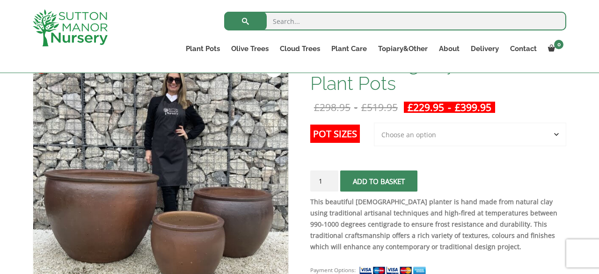  I want to click on bdi: 519.95, so click(380, 107).